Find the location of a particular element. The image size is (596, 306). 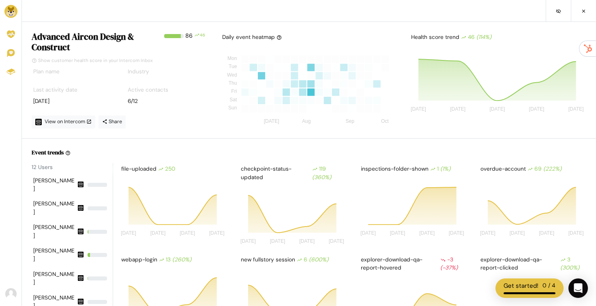

span: View on Intercom is located at coordinates (68, 122).